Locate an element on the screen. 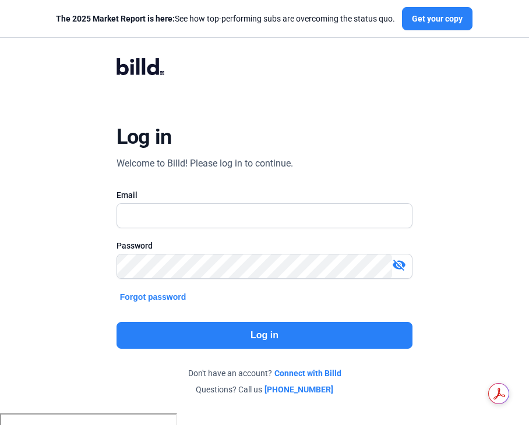 This screenshot has height=425, width=529. span: The 2025 Market Report is here: is located at coordinates (115, 19).